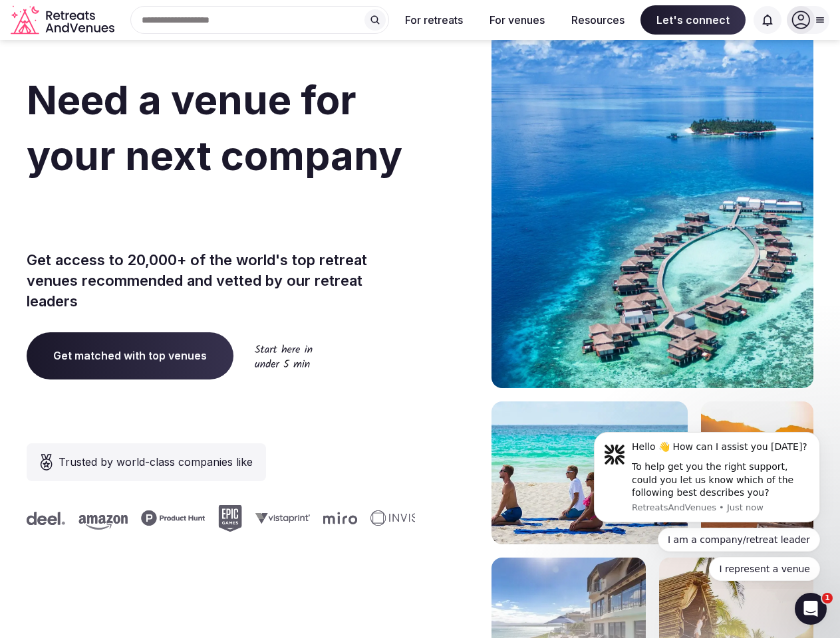 The height and width of the screenshot is (638, 840). What do you see at coordinates (252, 518) in the screenshot?
I see `svg: Vistaprint company logo` at bounding box center [252, 518].